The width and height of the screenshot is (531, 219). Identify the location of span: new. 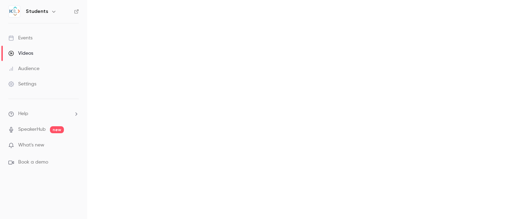
(57, 130).